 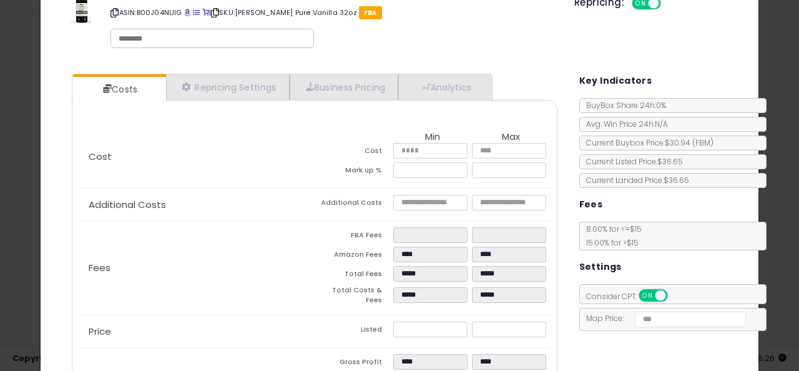 I want to click on span: ON, so click(x=647, y=295).